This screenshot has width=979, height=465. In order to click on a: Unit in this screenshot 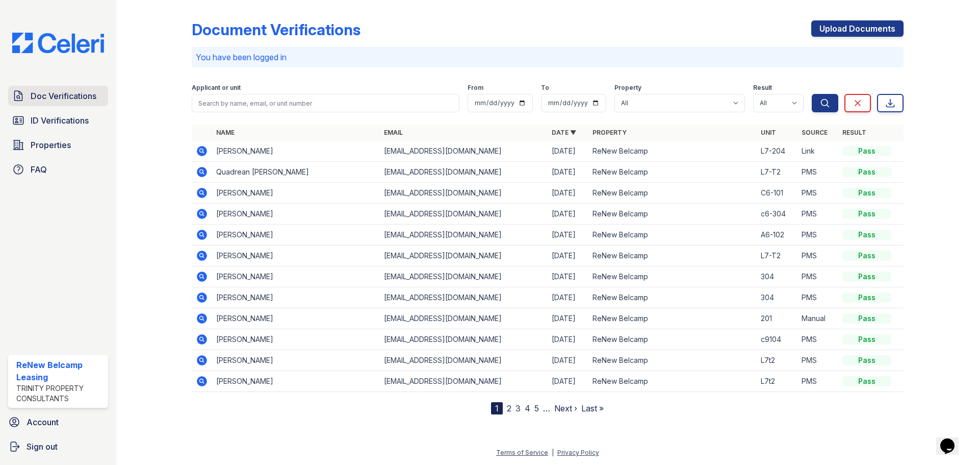, I will do `click(769, 132)`.